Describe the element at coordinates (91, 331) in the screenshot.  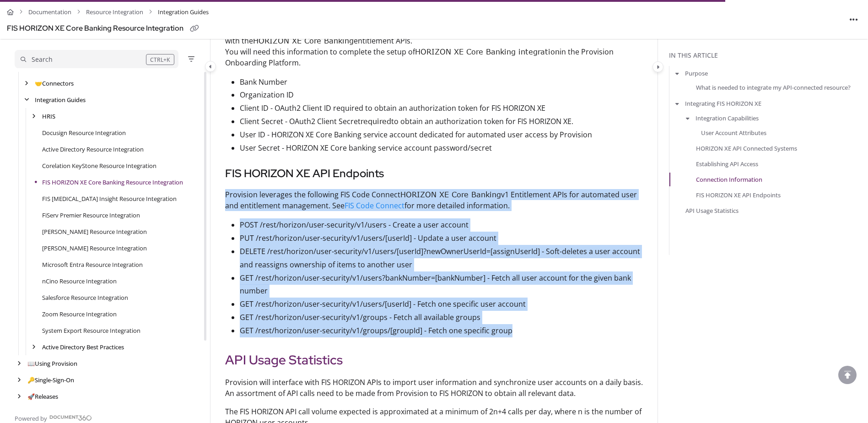
I see `a: System Export Resource Integration` at that location.